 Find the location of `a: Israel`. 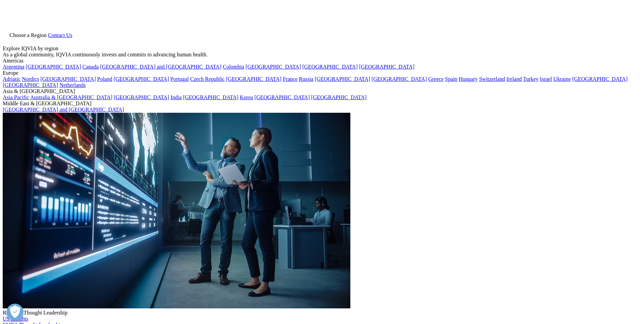

a: Israel is located at coordinates (546, 79).